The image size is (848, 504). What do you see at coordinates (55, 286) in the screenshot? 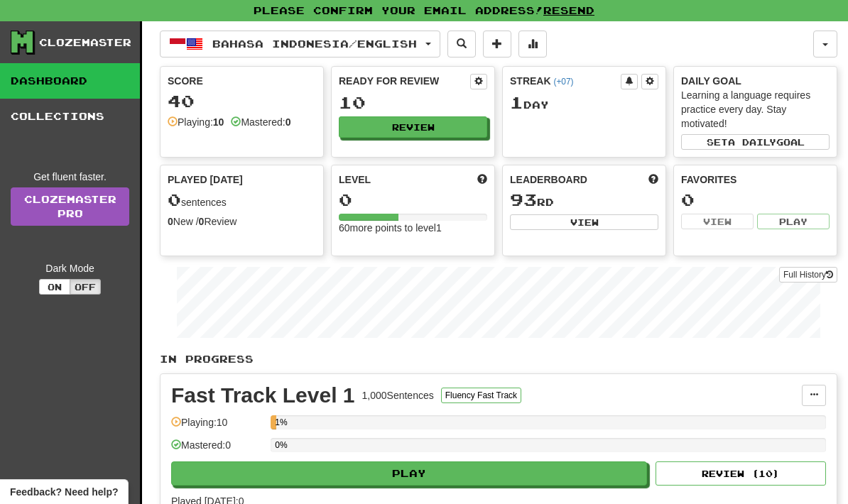
I see `button: On` at bounding box center [55, 286].